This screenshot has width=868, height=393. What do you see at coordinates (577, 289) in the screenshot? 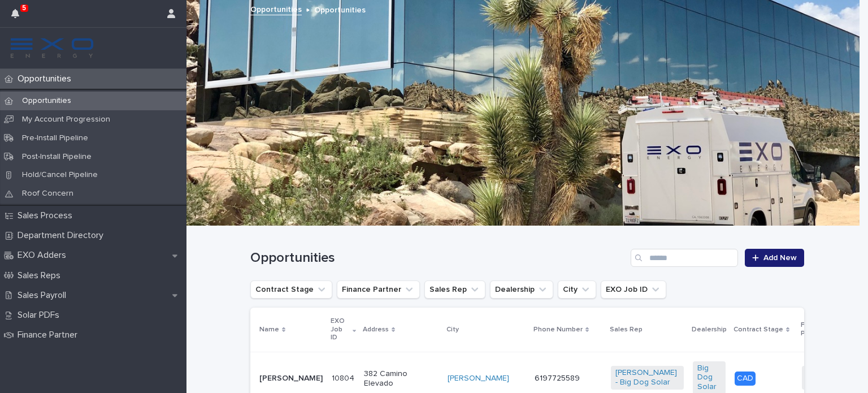
I see `button: City` at bounding box center [577, 289].